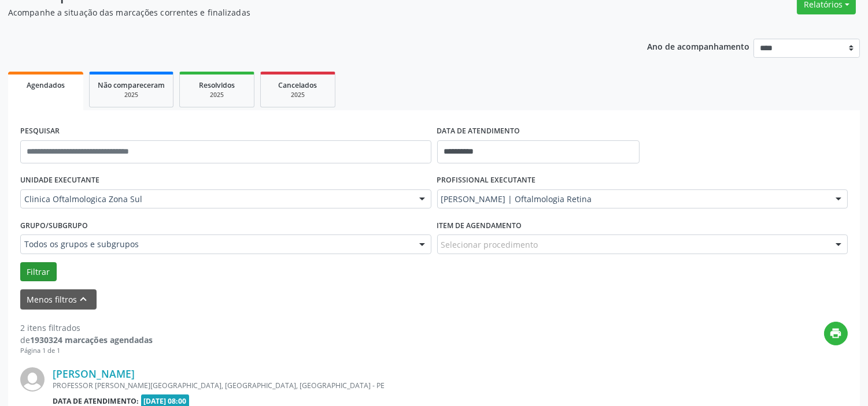  Describe the element at coordinates (835, 333) in the screenshot. I see `button: print` at that location.